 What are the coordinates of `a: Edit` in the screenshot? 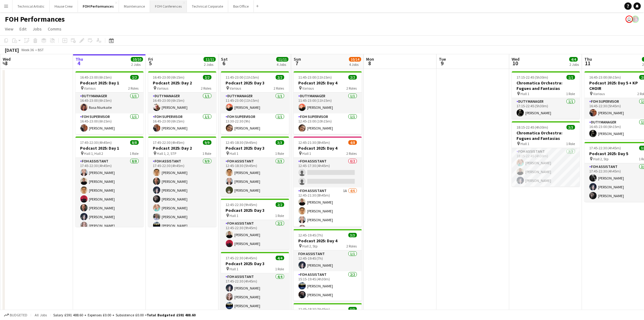 It's located at (23, 29).